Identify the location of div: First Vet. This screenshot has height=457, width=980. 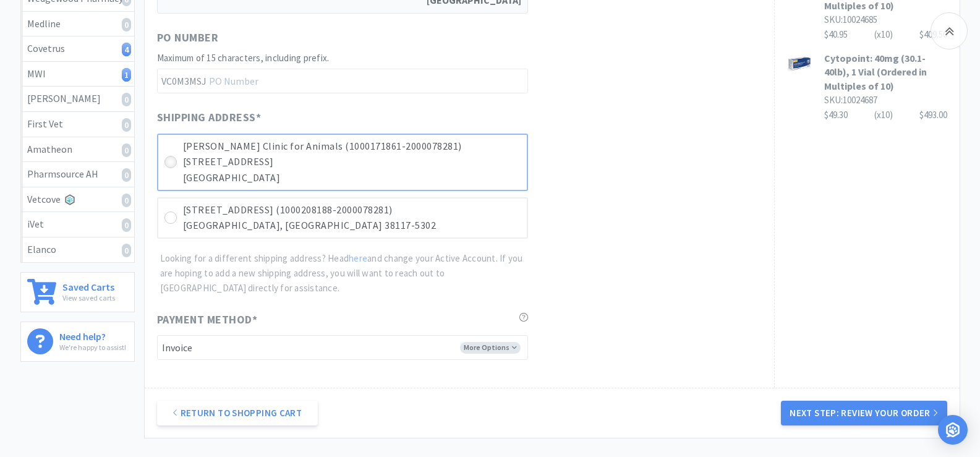
(77, 124).